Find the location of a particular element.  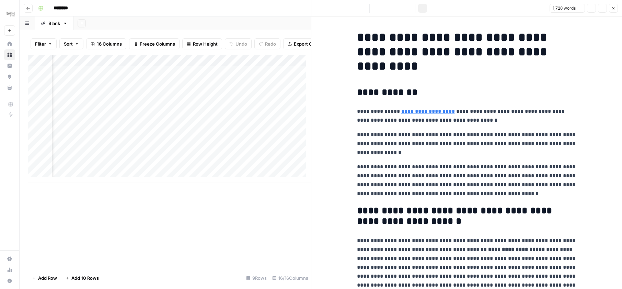

button: Add Row is located at coordinates (44, 278).